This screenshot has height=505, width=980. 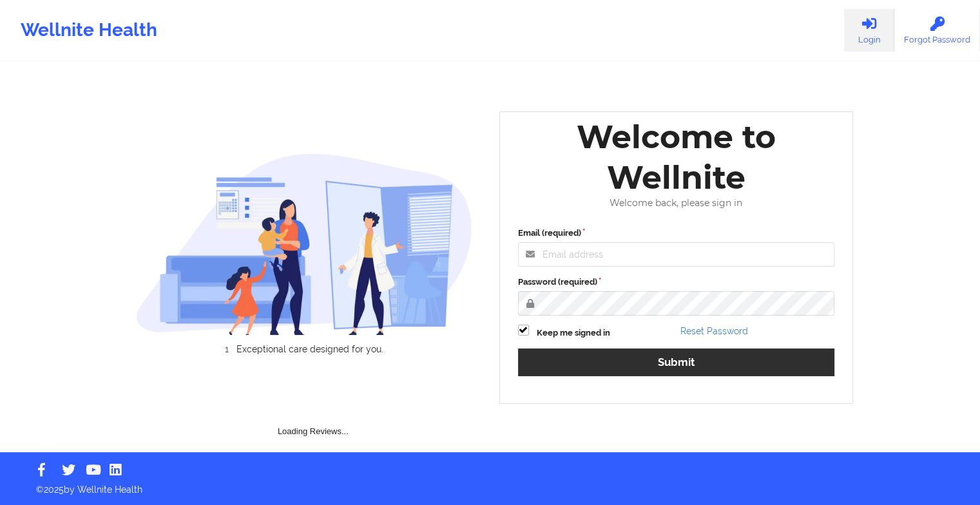 What do you see at coordinates (490, 485) in the screenshot?
I see `p: © 2025 by Wellnite Health` at bounding box center [490, 485].